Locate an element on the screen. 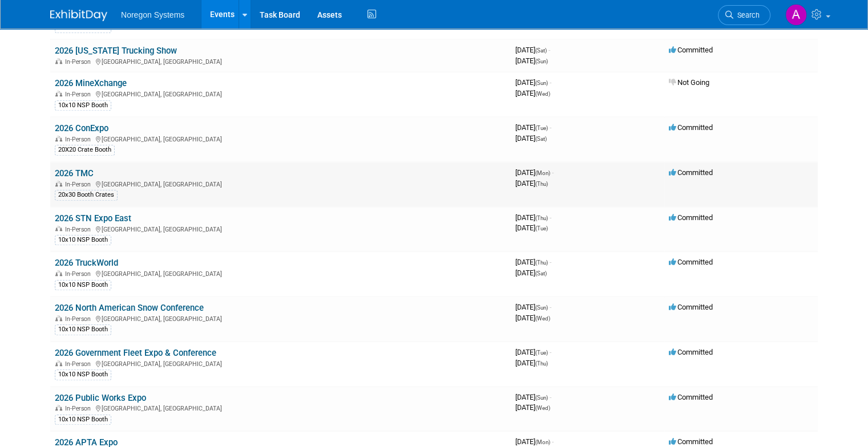 This screenshot has height=447, width=868. div: 20X20 Crate Booth is located at coordinates (84, 150).